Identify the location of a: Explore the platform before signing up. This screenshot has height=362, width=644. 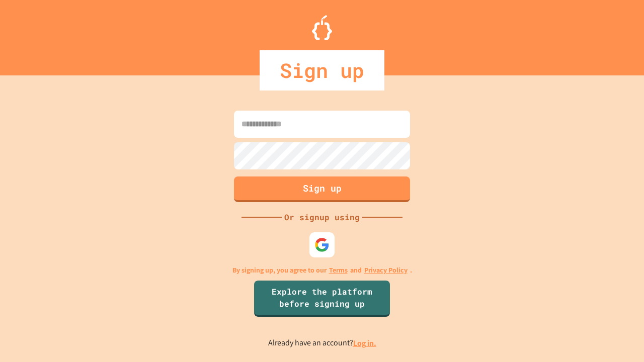
(322, 299).